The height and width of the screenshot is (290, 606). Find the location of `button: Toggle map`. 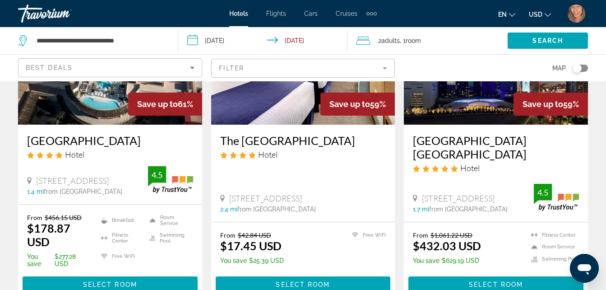

button: Toggle map is located at coordinates (577, 68).